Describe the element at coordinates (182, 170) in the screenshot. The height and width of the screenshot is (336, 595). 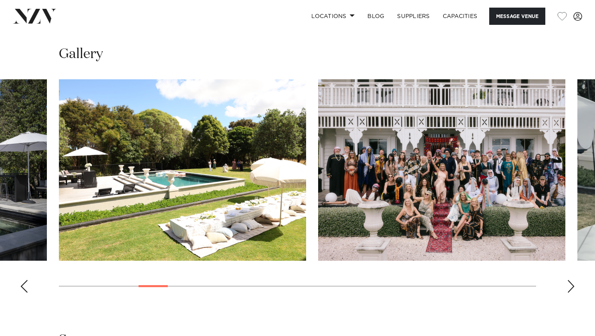
I see `swiper-slide: 6 / 30` at that location.